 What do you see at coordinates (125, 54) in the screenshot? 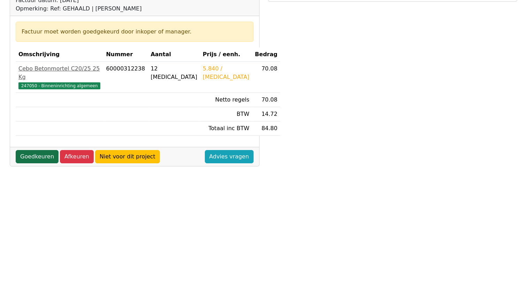
I see `th: Nummer` at bounding box center [125, 54].